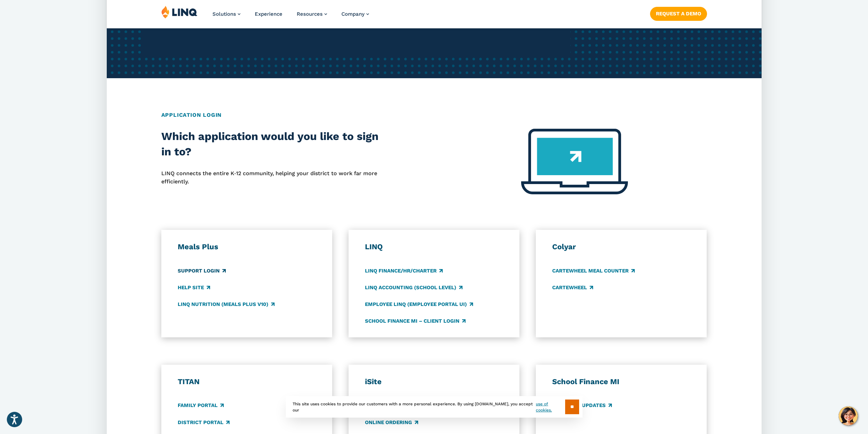 The image size is (868, 434). I want to click on span: Company, so click(353, 14).